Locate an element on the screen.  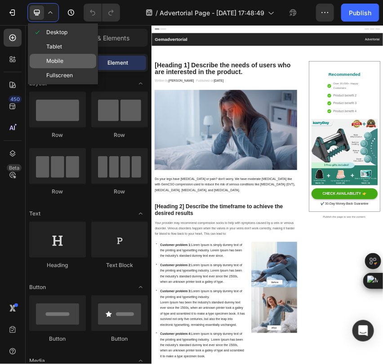
span: Desktop is located at coordinates (57, 32).